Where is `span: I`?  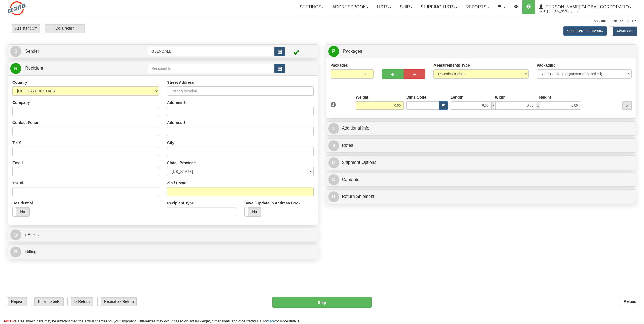 span: I is located at coordinates (334, 129).